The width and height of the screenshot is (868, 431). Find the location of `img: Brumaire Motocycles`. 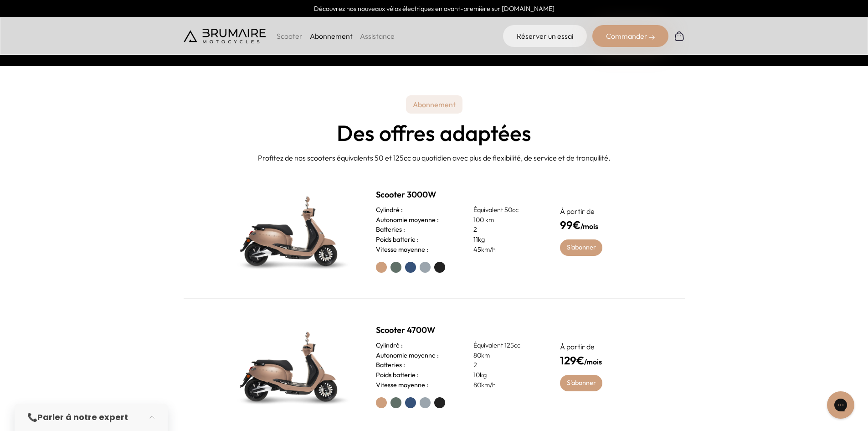

img: Brumaire Motocycles is located at coordinates (225, 36).